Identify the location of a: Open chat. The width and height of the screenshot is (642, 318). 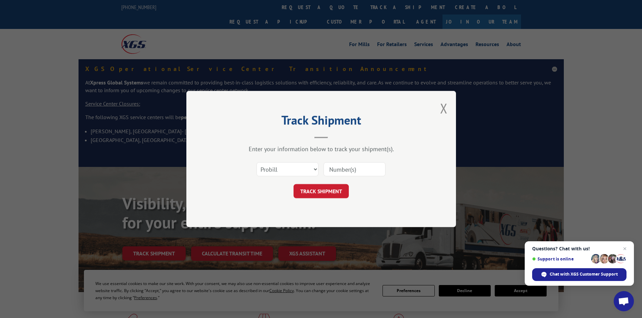
(624, 302).